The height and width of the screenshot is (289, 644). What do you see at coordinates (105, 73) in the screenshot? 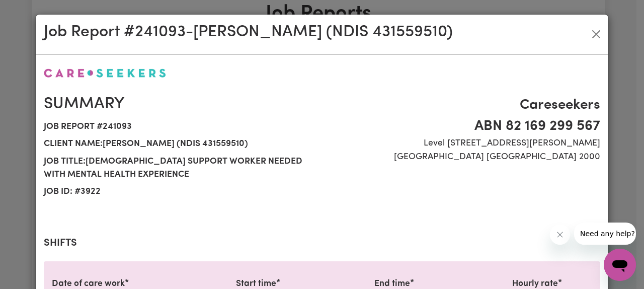
I see `img: Careseekers logo` at bounding box center [105, 73].